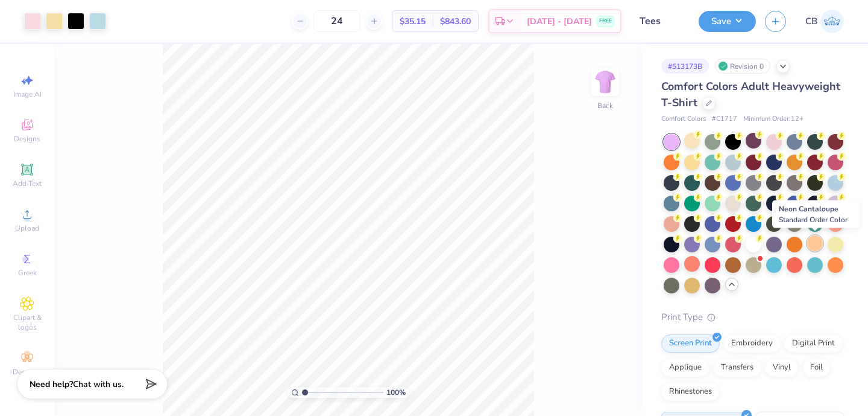  What do you see at coordinates (727, 21) in the screenshot?
I see `button: Save` at bounding box center [727, 21].